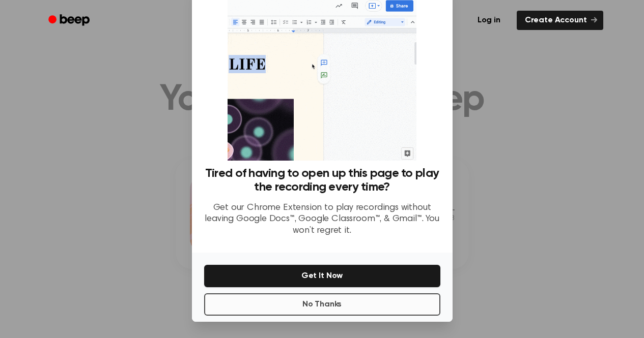 Image resolution: width=644 pixels, height=338 pixels. What do you see at coordinates (322, 220) in the screenshot?
I see `p: Get our Chrome Extension to play recordings without leaving Google Docs™, Google Classroom™, & Gm...` at bounding box center [322, 220].